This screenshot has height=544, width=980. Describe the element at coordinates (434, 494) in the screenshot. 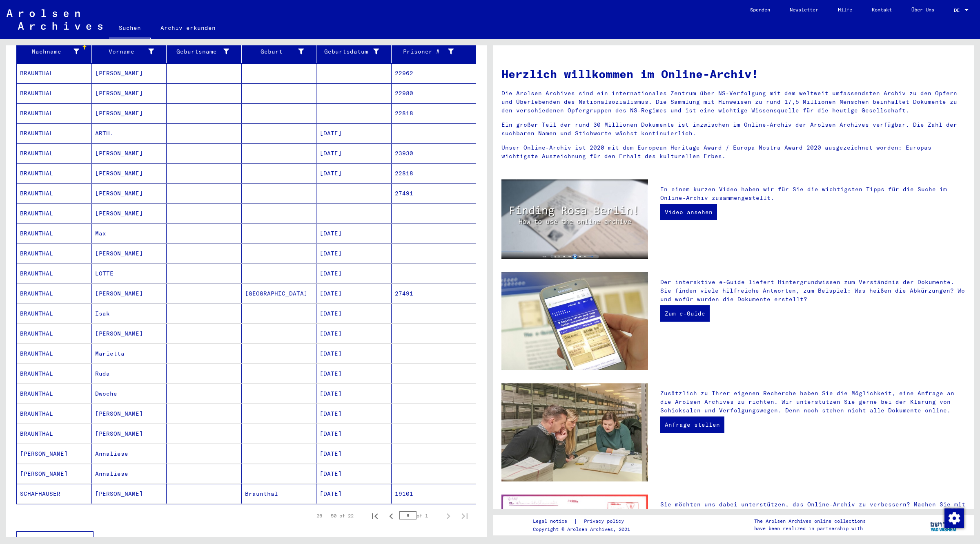

I see `mat-cell: 19101` at that location.